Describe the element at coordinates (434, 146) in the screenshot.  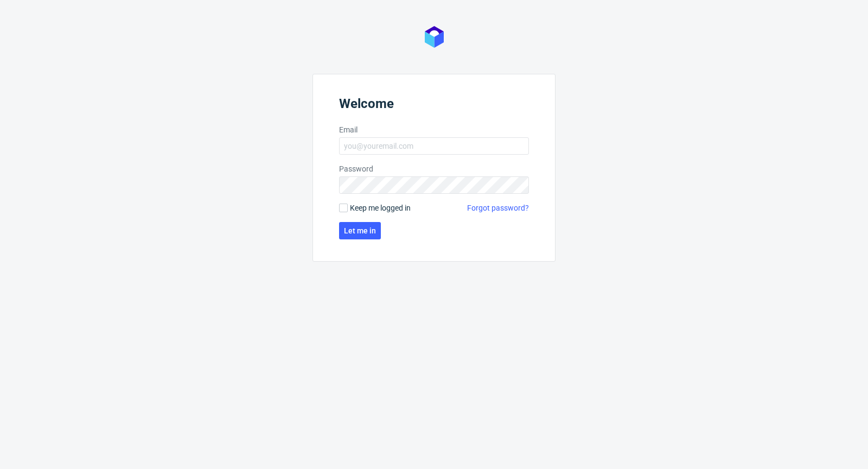
I see `input: you@youremail.com` at that location.